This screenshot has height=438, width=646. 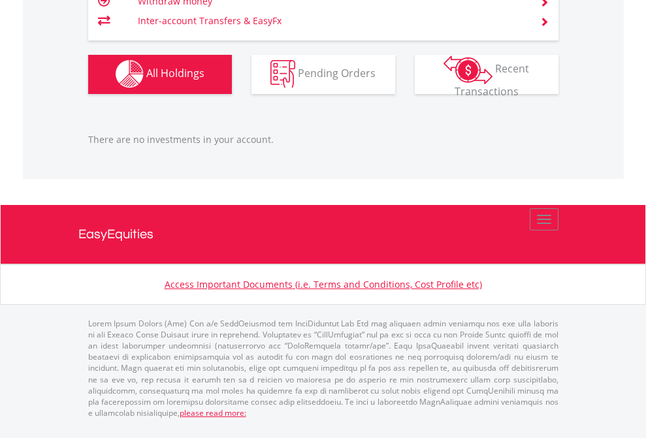 What do you see at coordinates (468, 70) in the screenshot?
I see `img: transactions-zar-wht.png` at bounding box center [468, 70].